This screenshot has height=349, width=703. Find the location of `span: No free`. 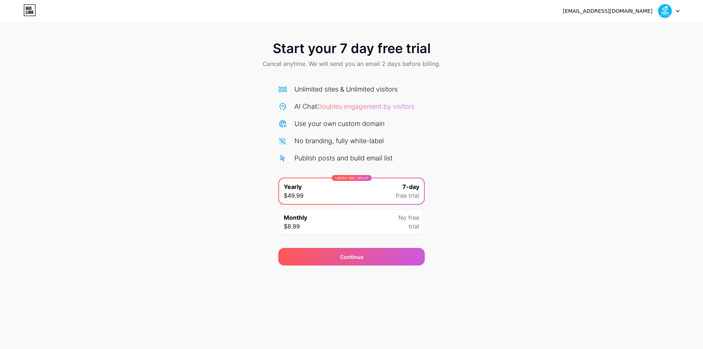

span: No free is located at coordinates (409, 217).